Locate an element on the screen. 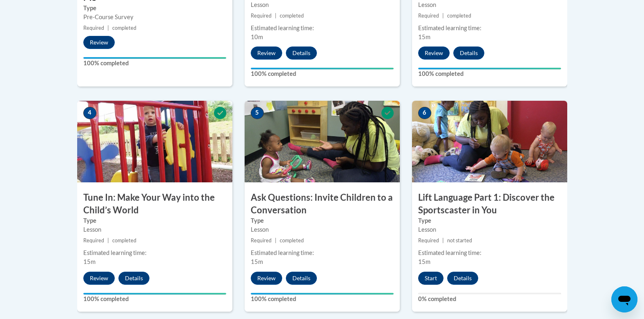  label: 0% completed is located at coordinates (490, 299).